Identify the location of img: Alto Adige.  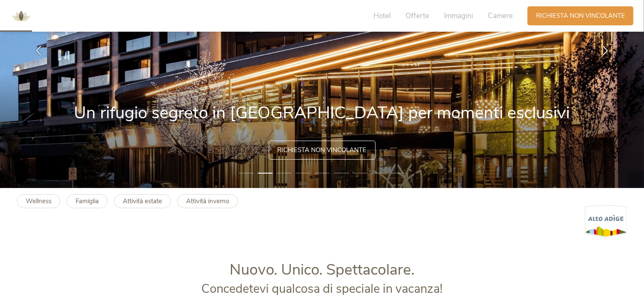
(606, 221).